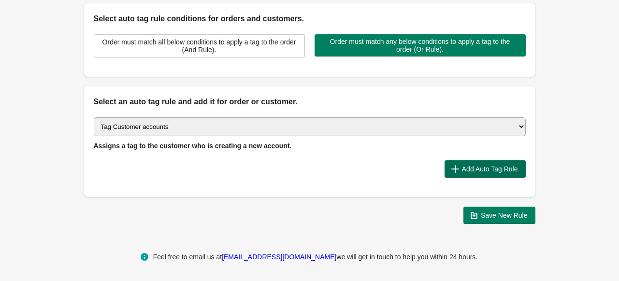 The image size is (619, 281). I want to click on button: Save New Rule, so click(499, 216).